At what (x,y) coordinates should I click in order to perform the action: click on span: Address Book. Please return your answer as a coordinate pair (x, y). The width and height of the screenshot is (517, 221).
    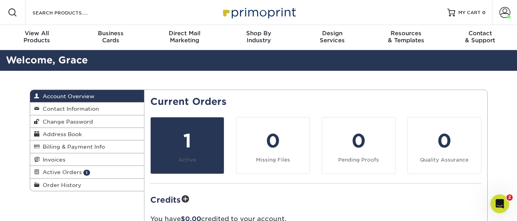
    Looking at the image, I should click on (61, 134).